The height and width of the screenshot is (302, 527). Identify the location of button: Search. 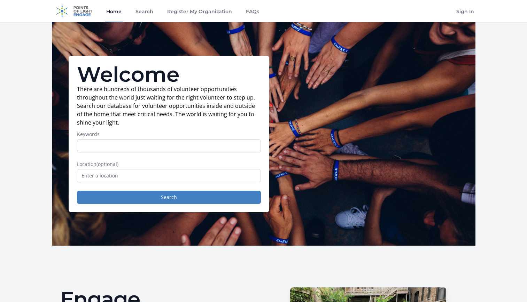
(169, 198).